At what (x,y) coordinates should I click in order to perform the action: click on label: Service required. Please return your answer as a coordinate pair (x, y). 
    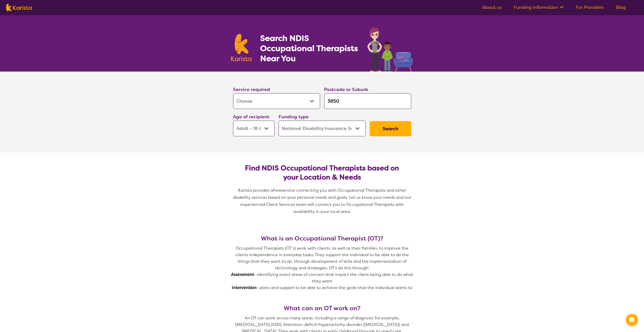
    Looking at the image, I should click on (252, 90).